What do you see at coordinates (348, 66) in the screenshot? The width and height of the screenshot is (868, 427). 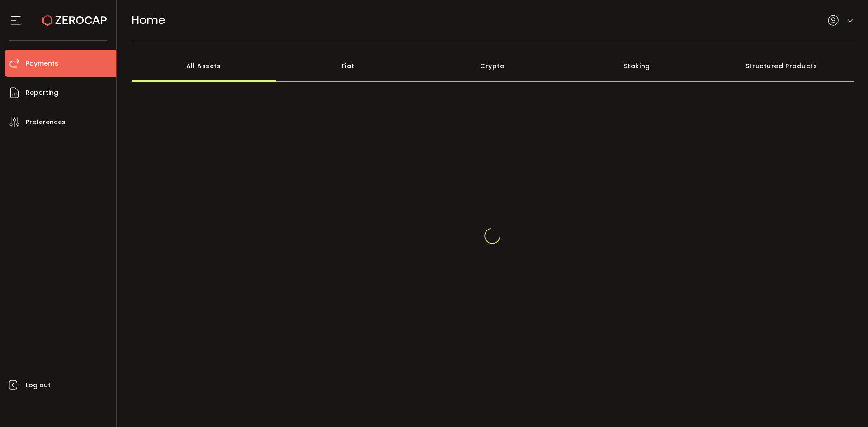 I see `div: Fiat` at bounding box center [348, 66].